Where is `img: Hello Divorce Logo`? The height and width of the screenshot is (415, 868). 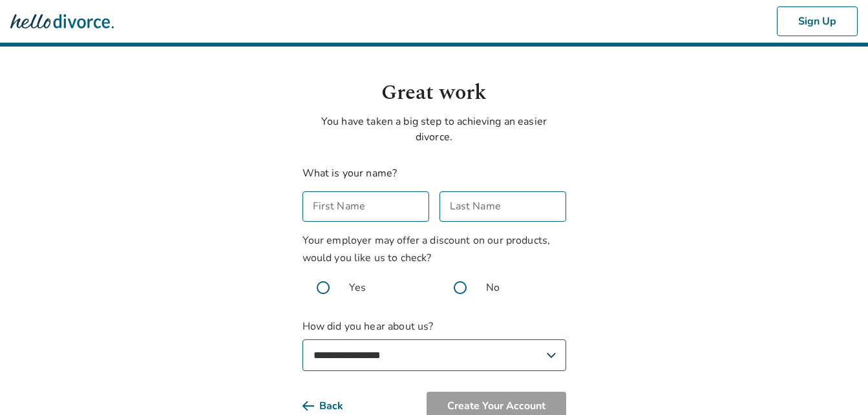 img: Hello Divorce Logo is located at coordinates (62, 22).